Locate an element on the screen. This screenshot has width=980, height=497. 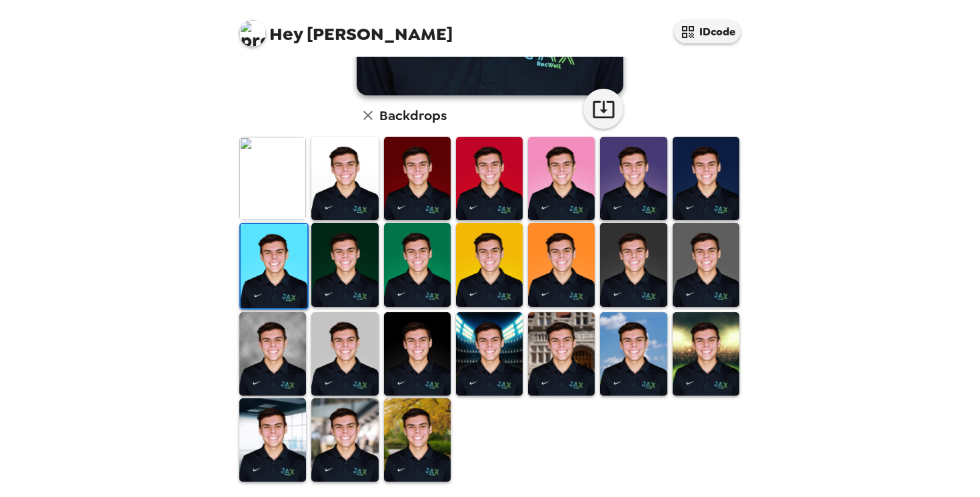
h6: Backdrops is located at coordinates (413, 115).